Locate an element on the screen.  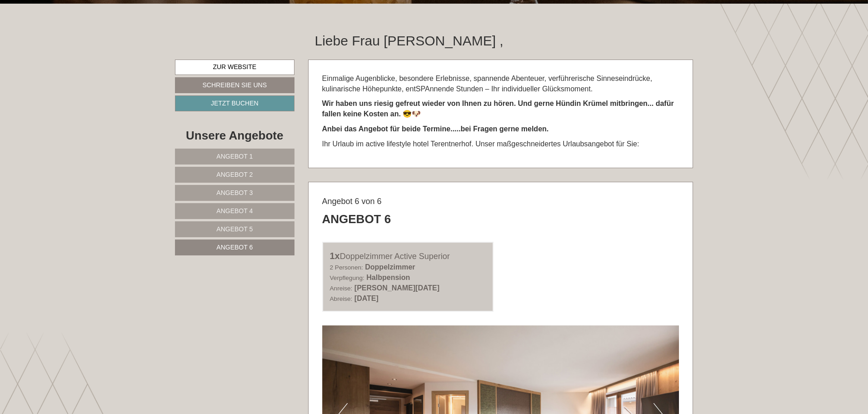
div: Angebot 6 is located at coordinates (356, 219).